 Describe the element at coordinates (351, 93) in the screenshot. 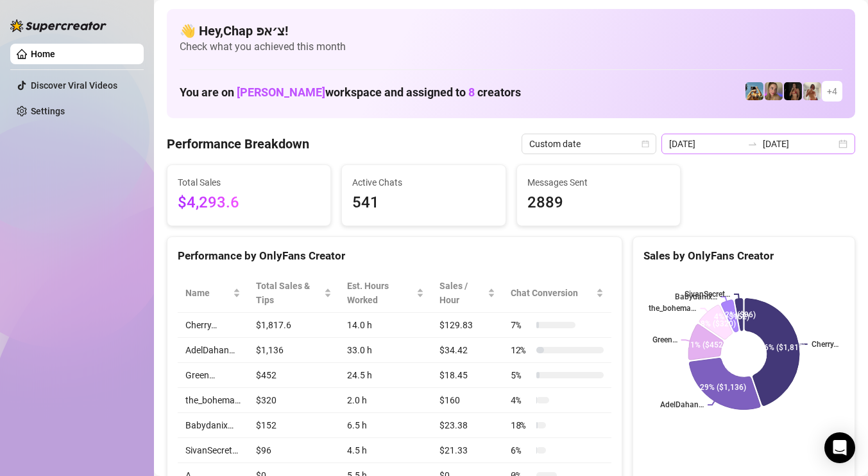

I see `h1: You are on workspace and assigned to creators` at that location.